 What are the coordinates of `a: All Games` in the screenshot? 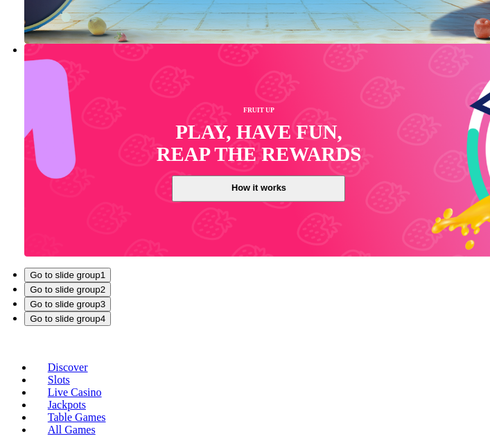 It's located at (71, 430).